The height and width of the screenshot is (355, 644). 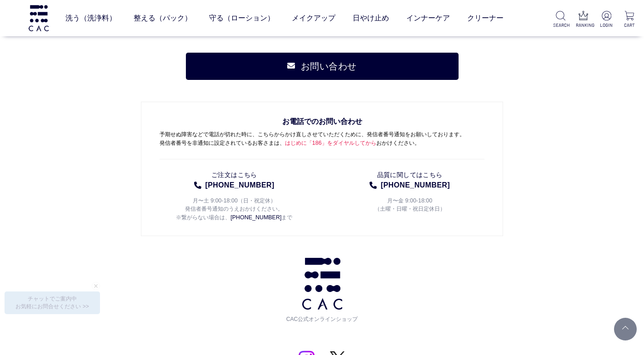 I want to click on a: お問い合わせ, so click(x=322, y=66).